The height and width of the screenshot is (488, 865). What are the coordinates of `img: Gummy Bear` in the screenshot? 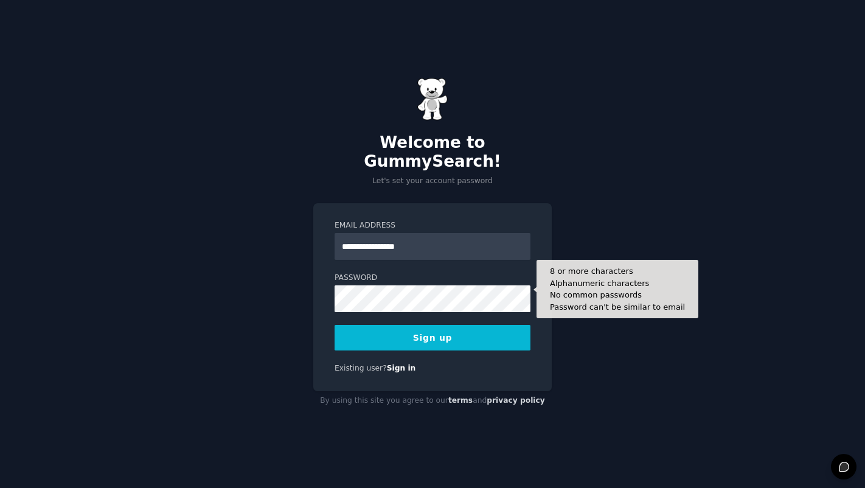 It's located at (433, 99).